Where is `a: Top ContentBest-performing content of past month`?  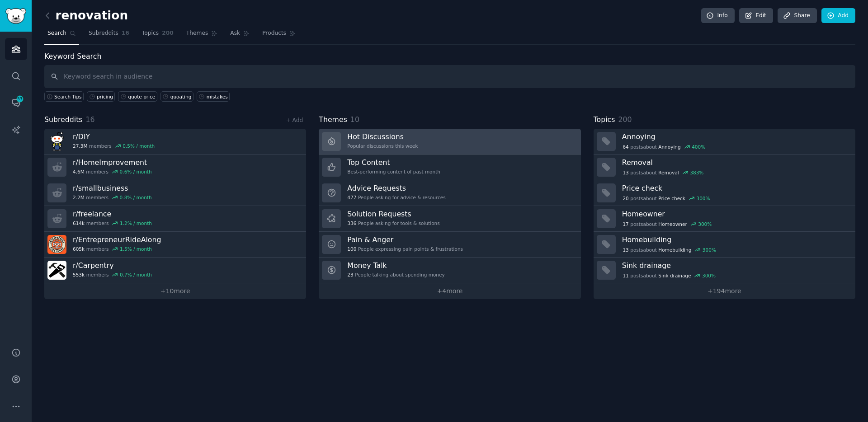
a: Top ContentBest-performing content of past month is located at coordinates (449, 167).